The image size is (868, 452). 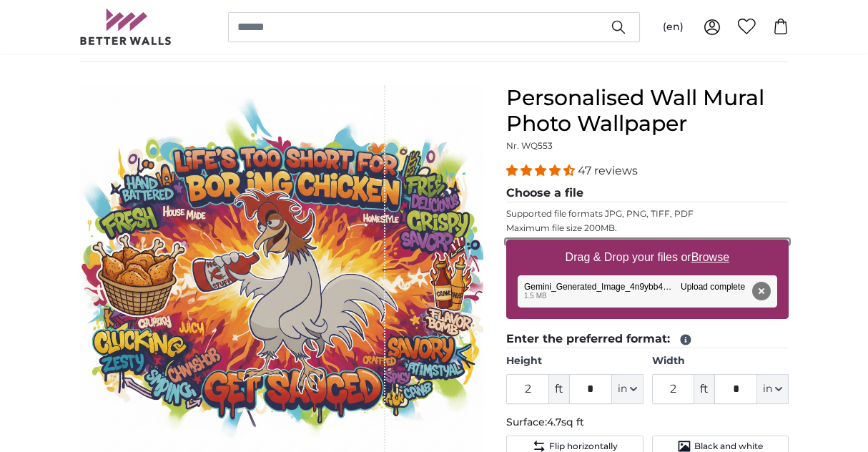 What do you see at coordinates (126, 27) in the screenshot?
I see `img: Betterwalls` at bounding box center [126, 27].